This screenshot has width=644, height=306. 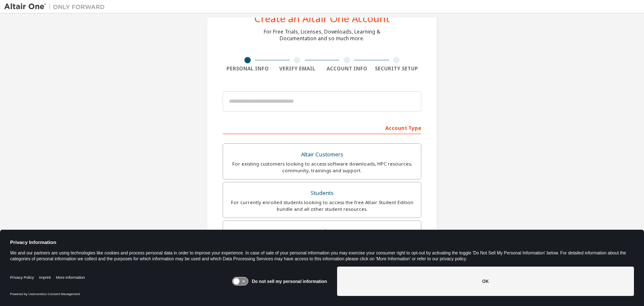 What do you see at coordinates (322, 127) in the screenshot?
I see `div: Account Type` at bounding box center [322, 127].